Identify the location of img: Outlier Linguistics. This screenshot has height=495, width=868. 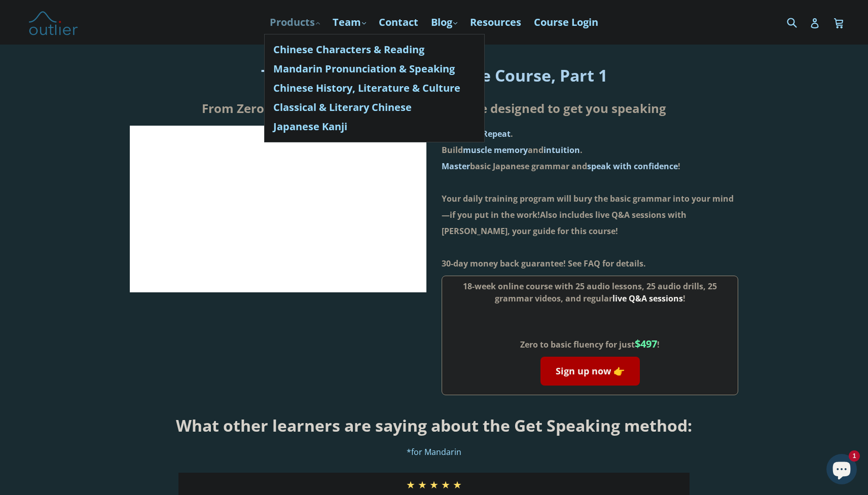
(53, 22).